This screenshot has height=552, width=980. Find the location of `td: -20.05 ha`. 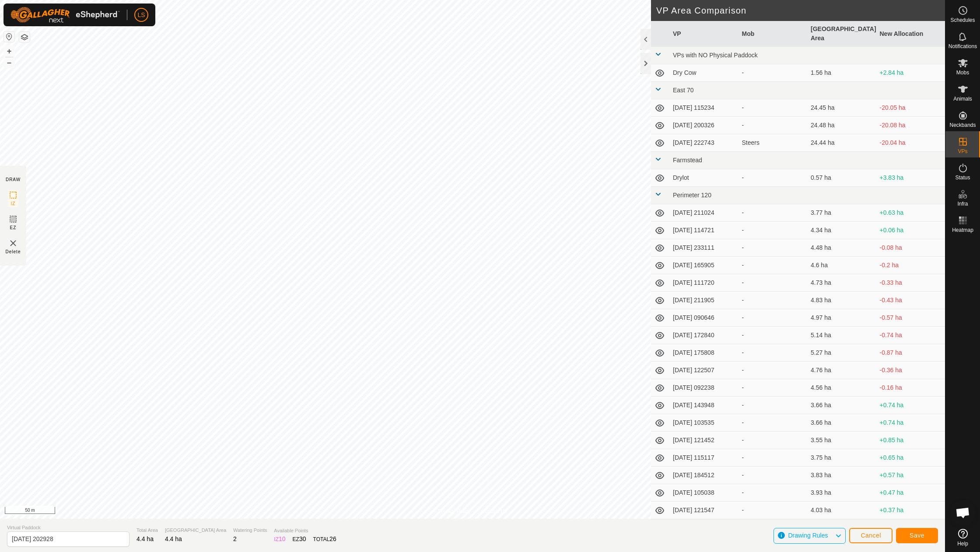

td: -20.05 ha is located at coordinates (910, 108).